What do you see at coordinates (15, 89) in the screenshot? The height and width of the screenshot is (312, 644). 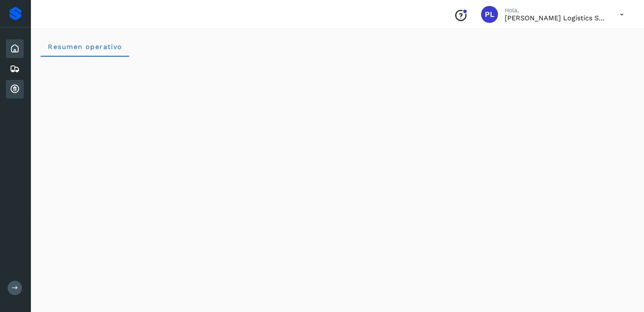 I see `div: Cuentas por cobrar` at bounding box center [15, 89].